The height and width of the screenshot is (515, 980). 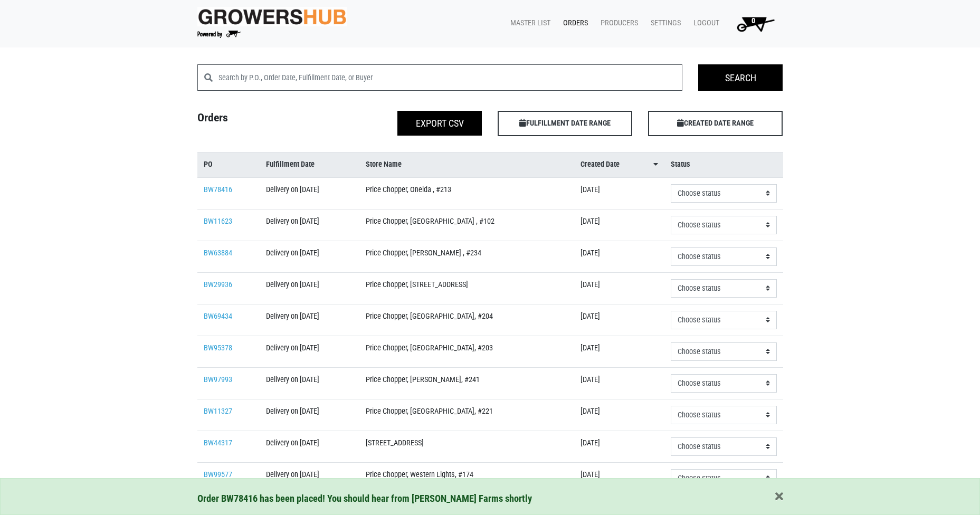 I want to click on span: 0, so click(x=753, y=21).